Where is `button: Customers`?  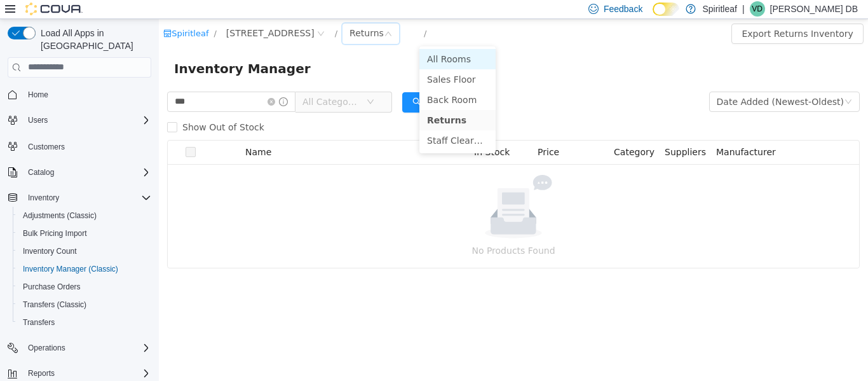 button: Customers is located at coordinates (79, 146).